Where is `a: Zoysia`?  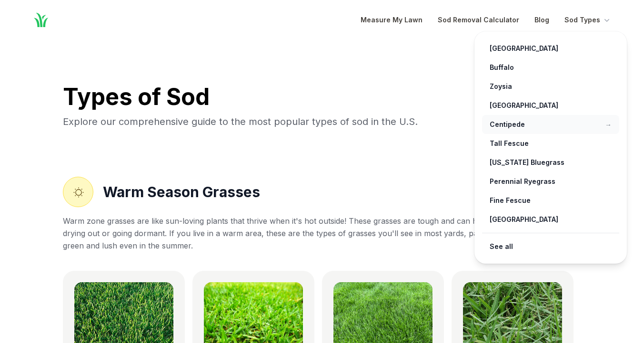
a: Zoysia is located at coordinates (550, 87).